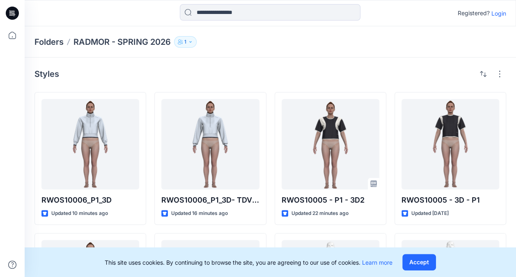 The width and height of the screenshot is (516, 277). I want to click on a: RWOS10005 - P1 - 3D2, so click(330, 144).